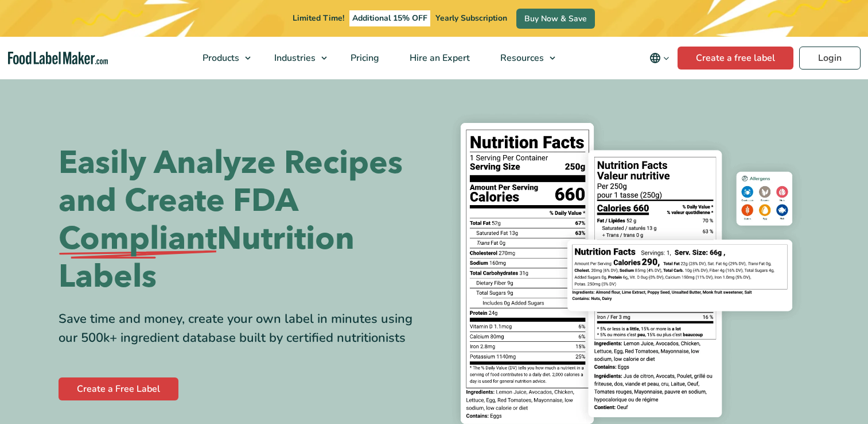 This screenshot has height=424, width=868. What do you see at coordinates (294, 58) in the screenshot?
I see `span: Industries` at bounding box center [294, 58].